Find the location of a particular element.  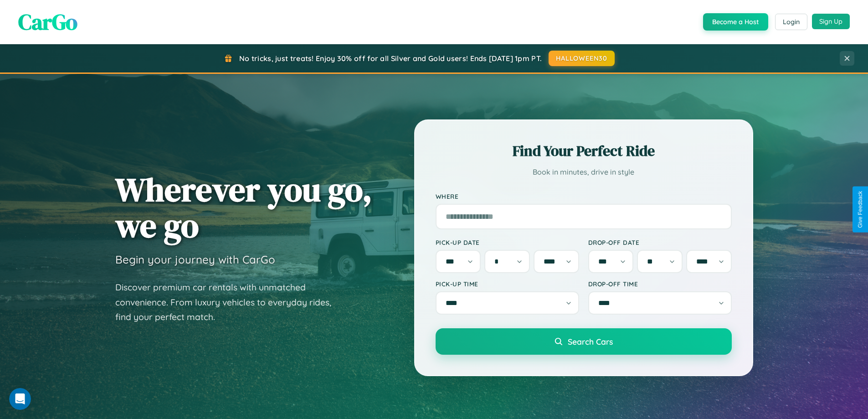

span: Search Cars is located at coordinates (590, 342).